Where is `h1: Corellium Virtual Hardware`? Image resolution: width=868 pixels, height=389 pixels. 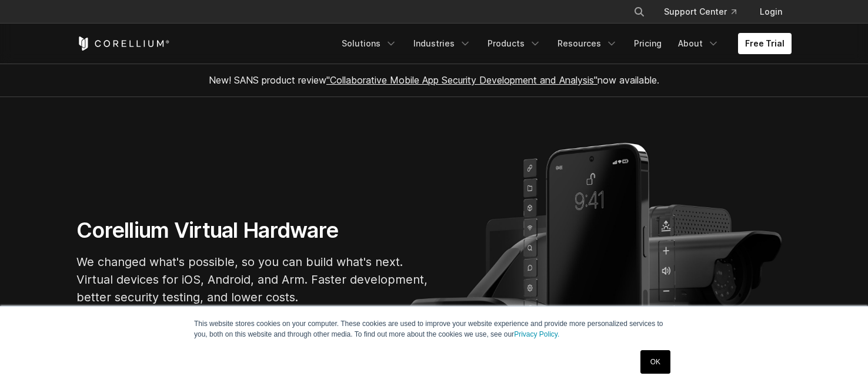
h1: Corellium Virtual Hardware is located at coordinates (253, 230).